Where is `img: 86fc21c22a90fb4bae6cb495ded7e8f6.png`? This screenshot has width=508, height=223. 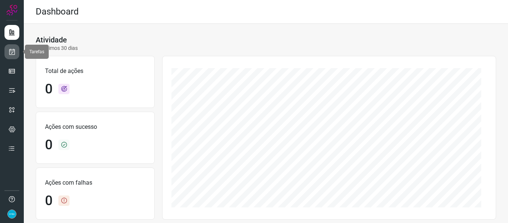 img: 86fc21c22a90fb4bae6cb495ded7e8f6.png is located at coordinates (12, 214).